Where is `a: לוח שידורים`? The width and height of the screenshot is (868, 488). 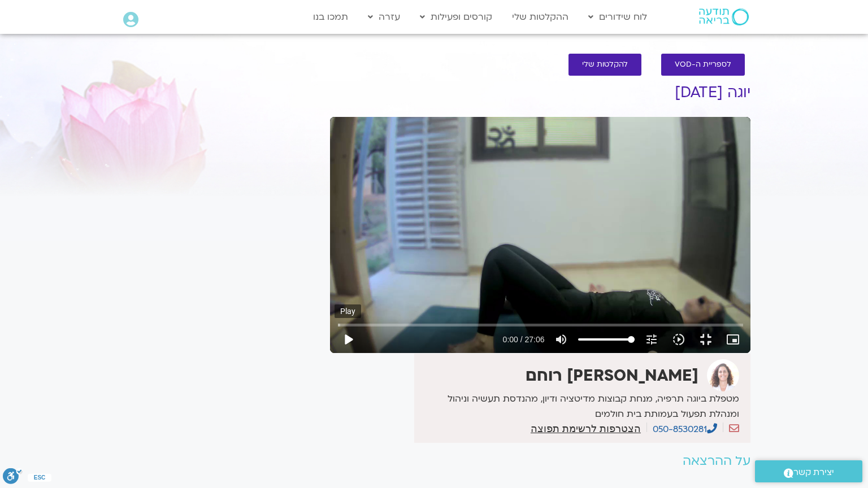
a: לוח שידורים is located at coordinates (618, 17).